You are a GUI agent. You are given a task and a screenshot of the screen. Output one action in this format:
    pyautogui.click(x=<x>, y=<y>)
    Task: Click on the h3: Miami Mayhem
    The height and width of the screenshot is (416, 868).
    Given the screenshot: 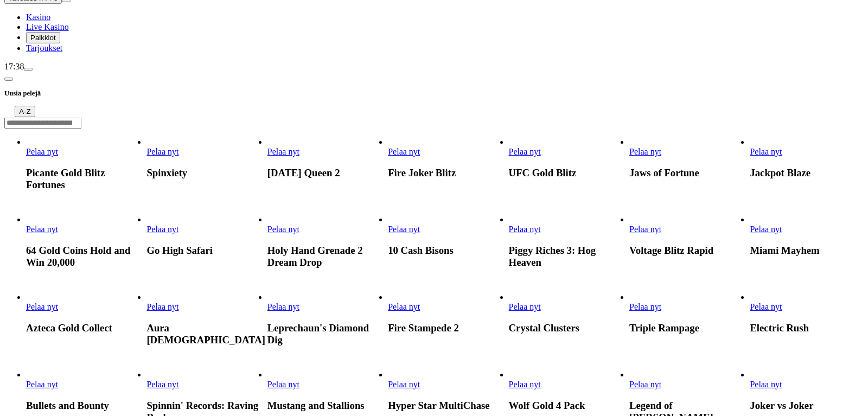 What is the action you would take?
    pyautogui.click(x=807, y=250)
    